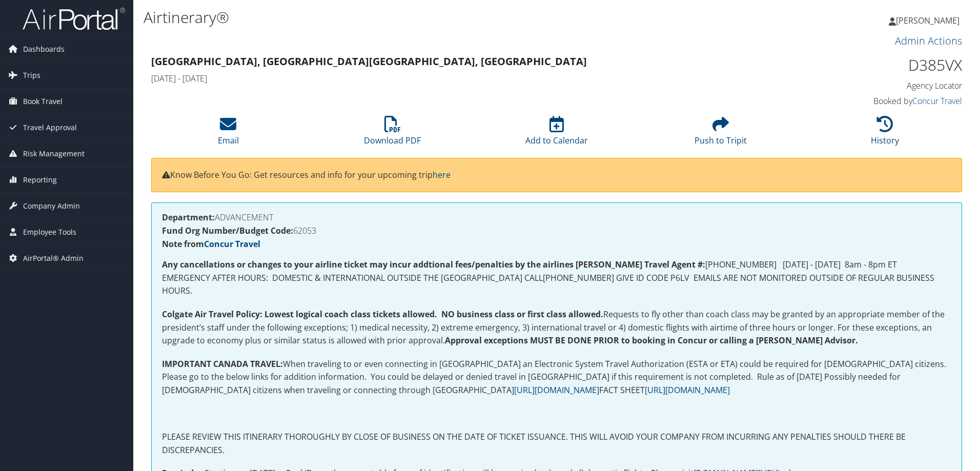 Image resolution: width=980 pixels, height=471 pixels. What do you see at coordinates (228, 134) in the screenshot?
I see `a: Email` at bounding box center [228, 134].